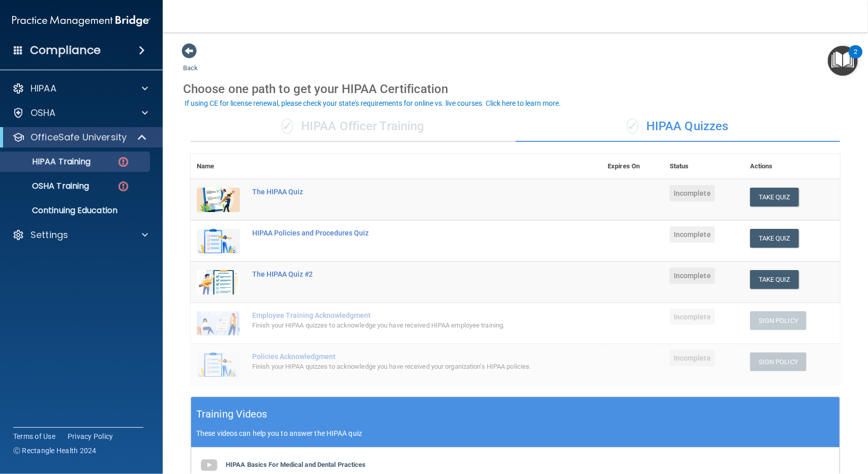  What do you see at coordinates (80, 137) in the screenshot?
I see `a: OfficeSafe University` at bounding box center [80, 137].